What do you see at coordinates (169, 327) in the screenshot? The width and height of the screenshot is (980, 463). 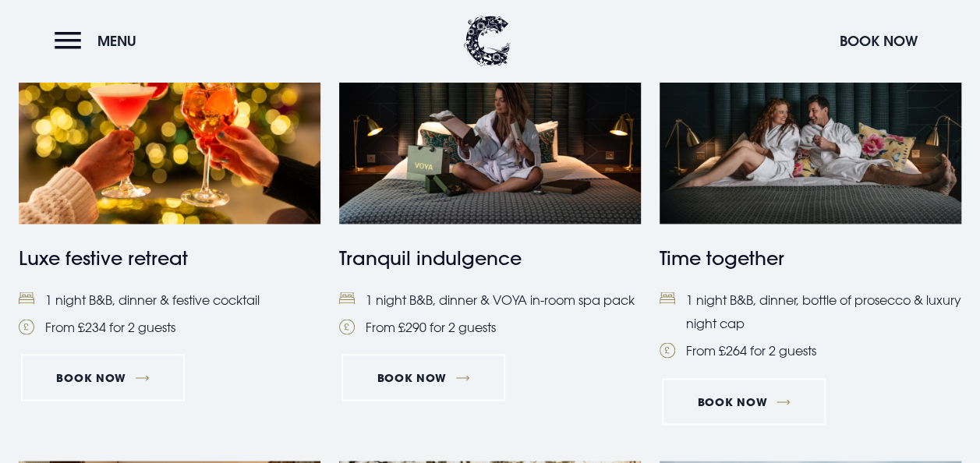 I see `li: From £234 for 2 guests` at bounding box center [169, 327].